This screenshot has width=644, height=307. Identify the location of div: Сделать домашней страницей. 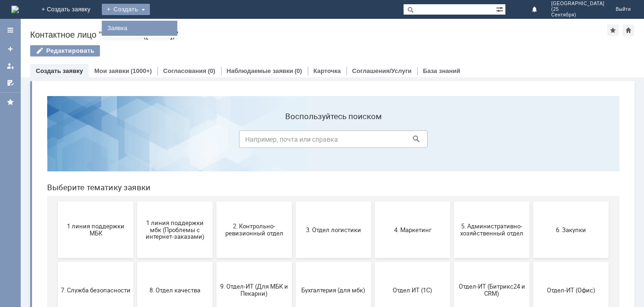
(629, 30).